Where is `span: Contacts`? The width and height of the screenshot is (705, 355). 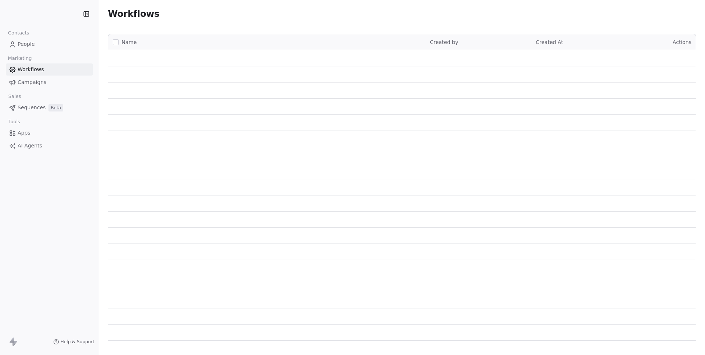
span: Contacts is located at coordinates (18, 33).